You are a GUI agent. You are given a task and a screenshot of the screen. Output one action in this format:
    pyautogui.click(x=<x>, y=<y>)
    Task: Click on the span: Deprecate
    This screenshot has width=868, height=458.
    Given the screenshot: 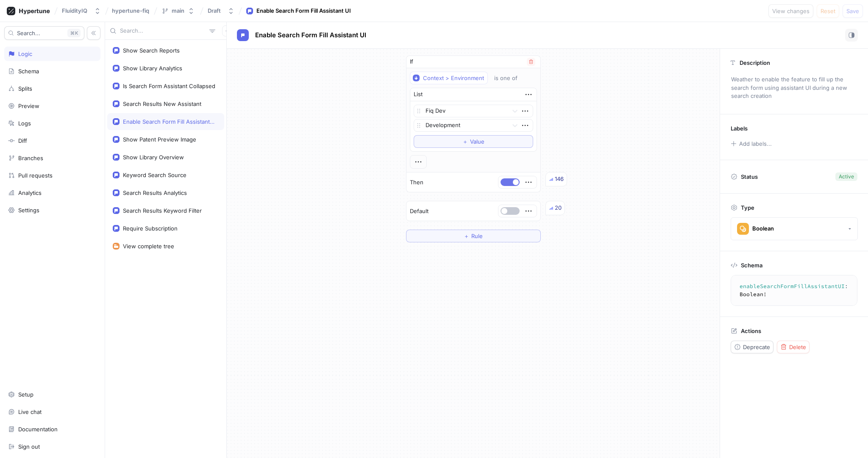 What is the action you would take?
    pyautogui.click(x=756, y=347)
    